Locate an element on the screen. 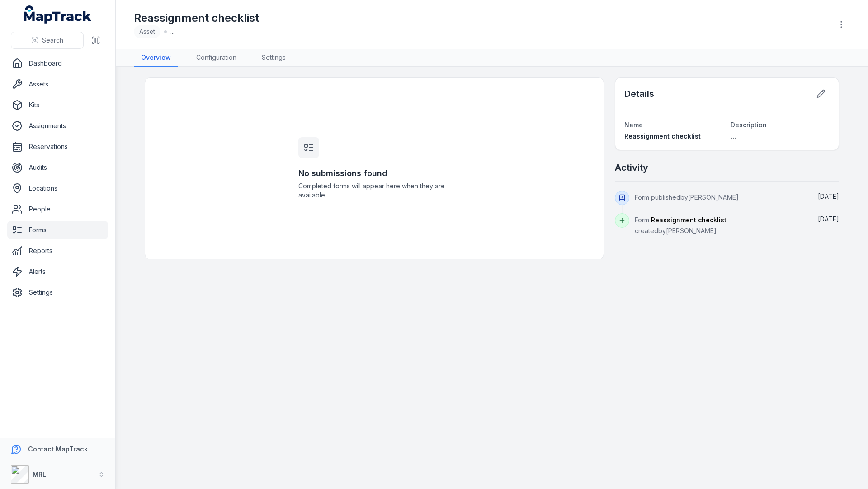 The image size is (868, 489). button: Search is located at coordinates (47, 40).